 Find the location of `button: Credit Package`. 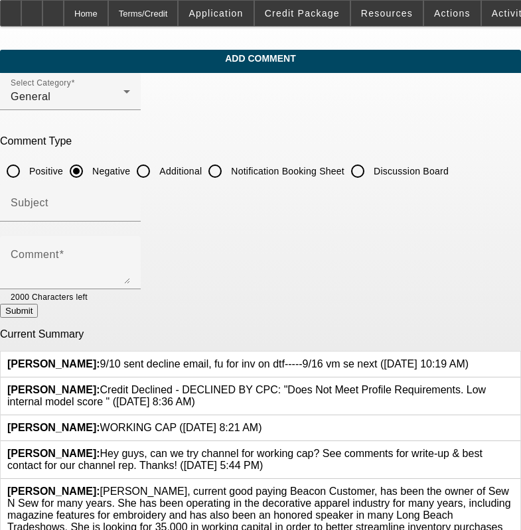

button: Credit Package is located at coordinates (302, 13).